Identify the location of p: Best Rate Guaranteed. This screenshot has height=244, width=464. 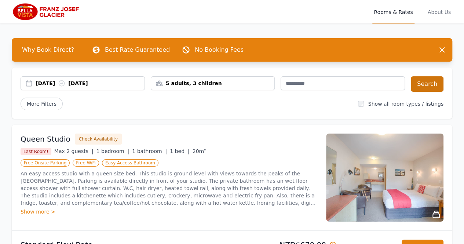
(137, 50).